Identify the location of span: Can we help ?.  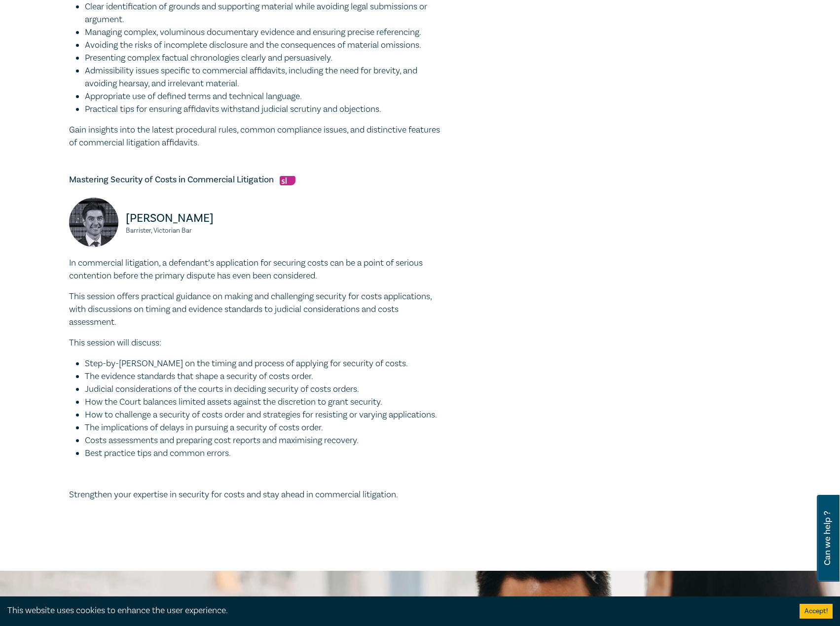
(828, 538).